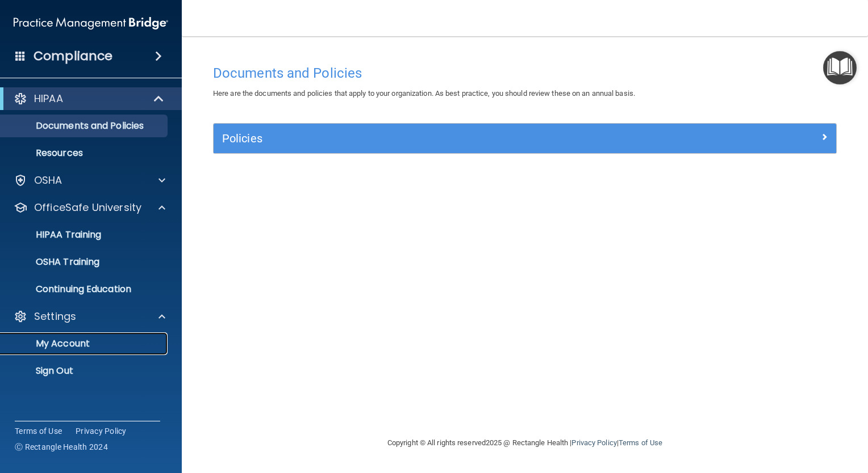 This screenshot has height=473, width=868. What do you see at coordinates (85, 154) in the screenshot?
I see `p: Resources` at bounding box center [85, 154].